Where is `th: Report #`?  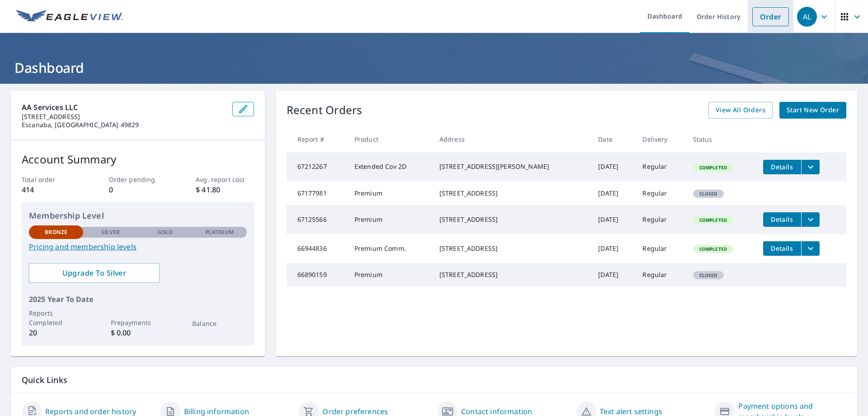 th: Report # is located at coordinates (317, 139).